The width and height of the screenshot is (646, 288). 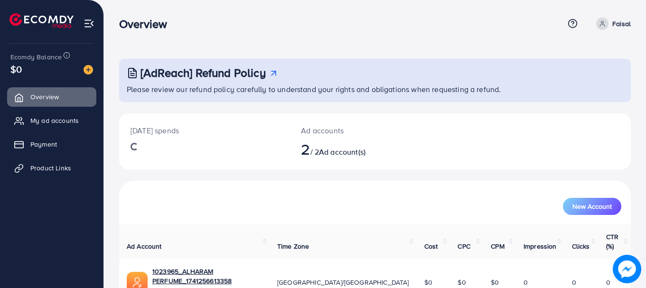 I want to click on span: Ad account(s), so click(x=342, y=152).